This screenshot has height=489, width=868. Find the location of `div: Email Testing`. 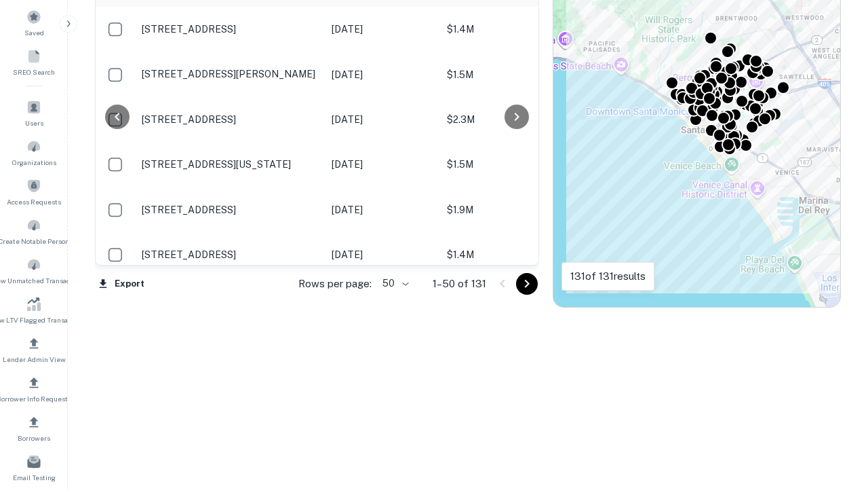

div: Email Testing is located at coordinates (34, 467).